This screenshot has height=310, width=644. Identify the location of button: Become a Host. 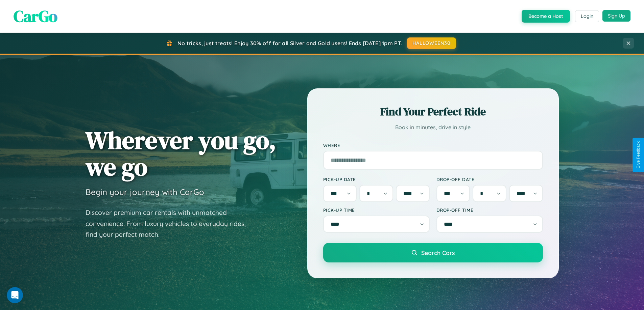
(546, 16).